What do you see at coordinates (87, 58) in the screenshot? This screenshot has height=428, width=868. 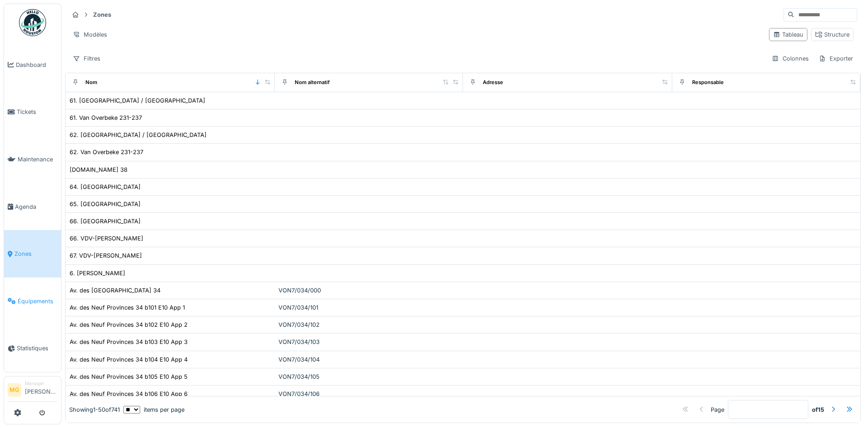 I see `div: Filtres` at bounding box center [87, 58].